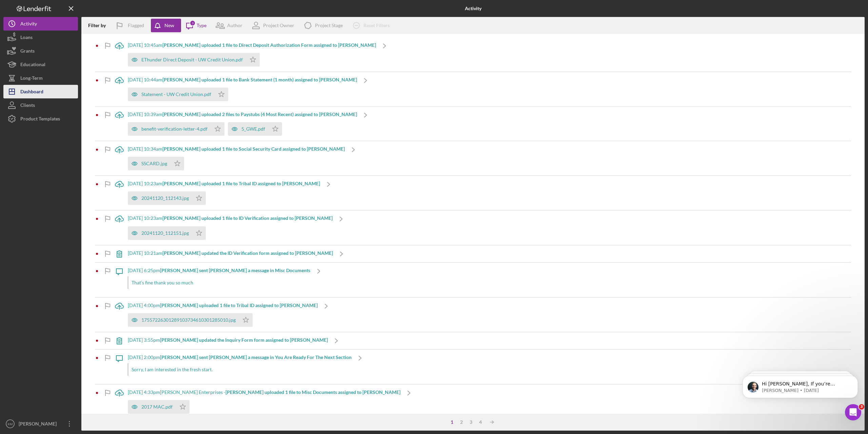 The height and width of the screenshot is (434, 868). What do you see at coordinates (174, 129) in the screenshot?
I see `div: benefit-verification-letter-4.pdf` at bounding box center [174, 129].